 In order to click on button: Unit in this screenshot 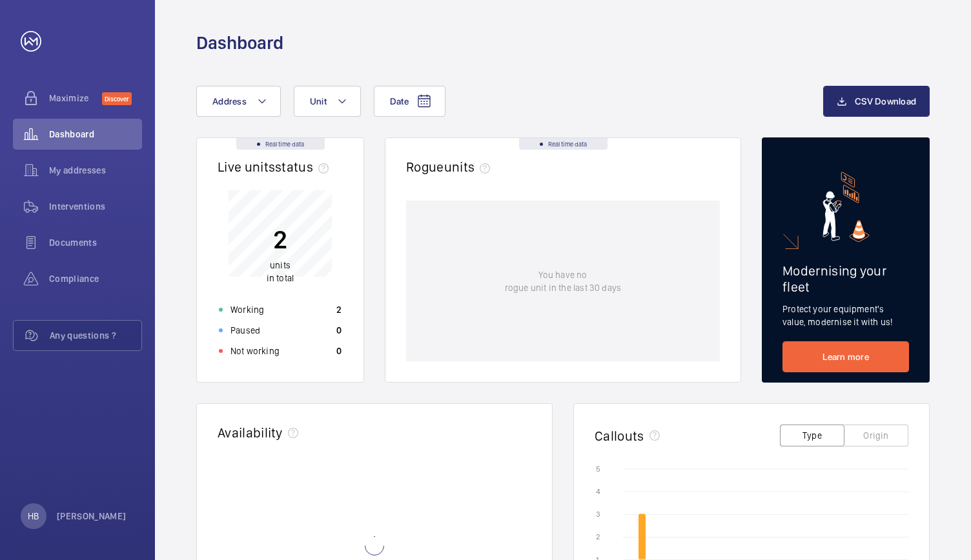, I will do `click(327, 102)`.